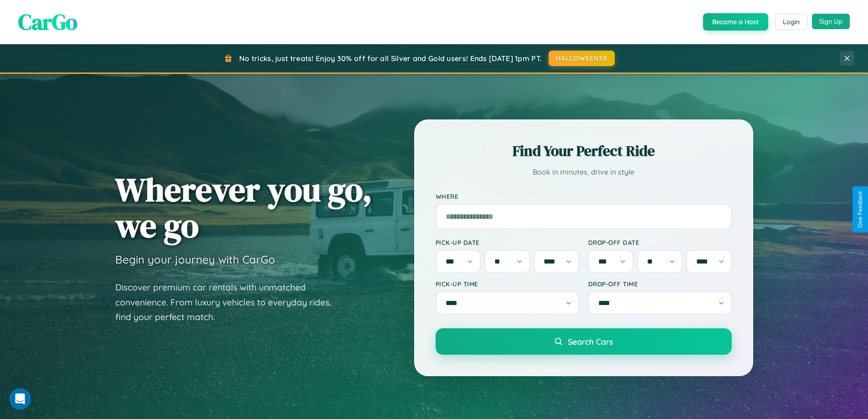 Image resolution: width=868 pixels, height=419 pixels. Describe the element at coordinates (791, 22) in the screenshot. I see `button: Login` at that location.